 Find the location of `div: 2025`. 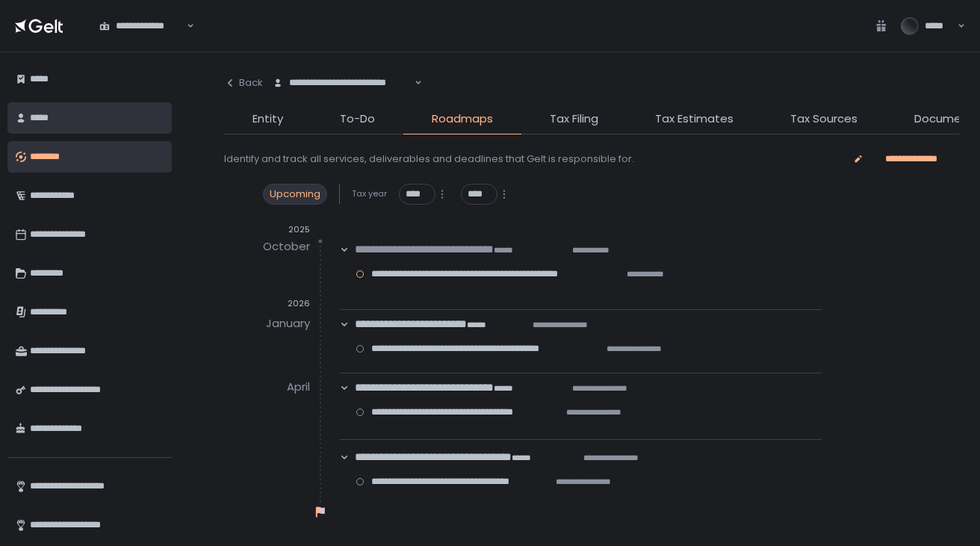

div: 2025 is located at coordinates (266, 230).